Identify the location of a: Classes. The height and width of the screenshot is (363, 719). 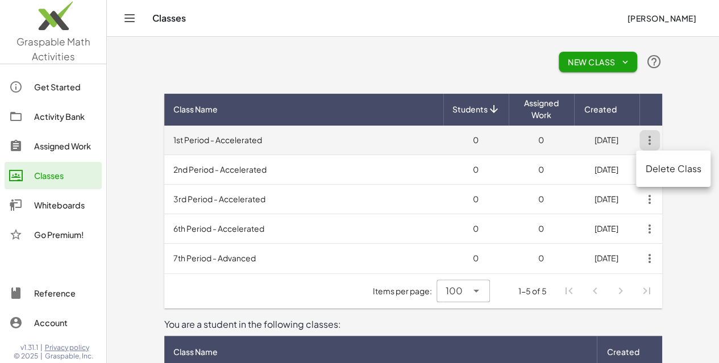
(53, 176).